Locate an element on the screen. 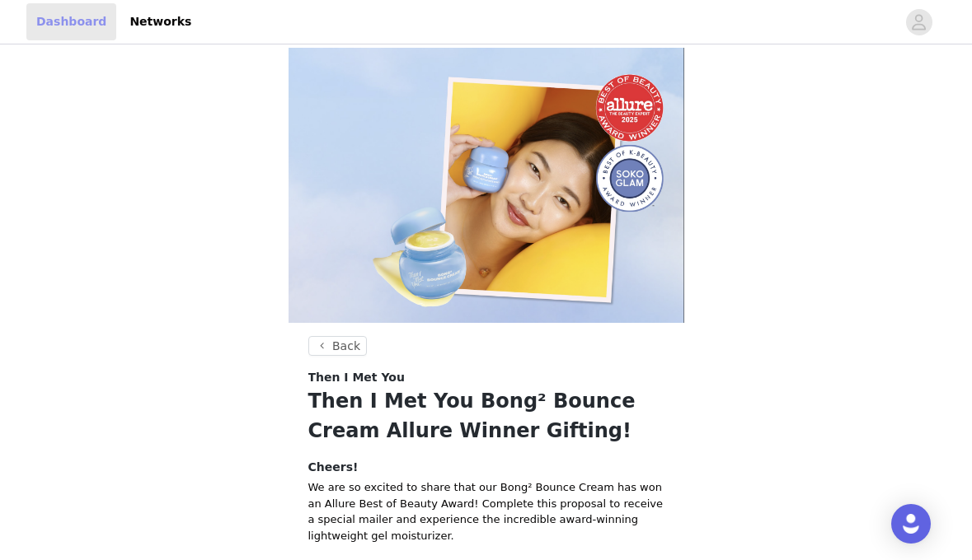 This screenshot has width=972, height=560. a: Networks is located at coordinates (160, 21).